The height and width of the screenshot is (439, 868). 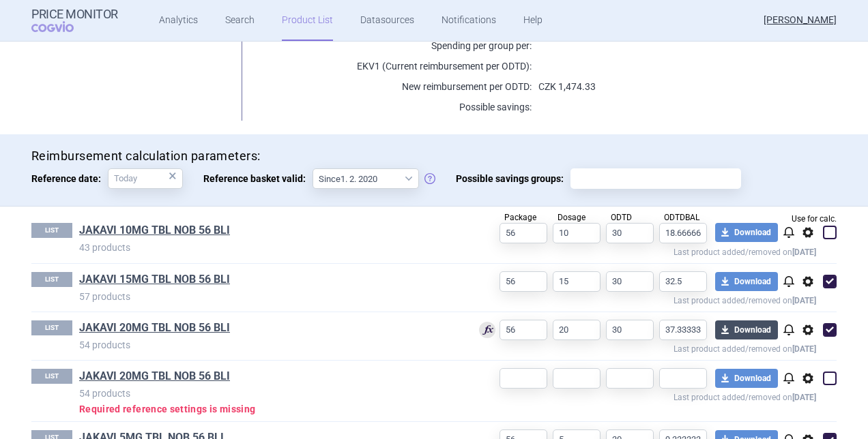 I want to click on p: Required reference settings is missing, so click(x=268, y=409).